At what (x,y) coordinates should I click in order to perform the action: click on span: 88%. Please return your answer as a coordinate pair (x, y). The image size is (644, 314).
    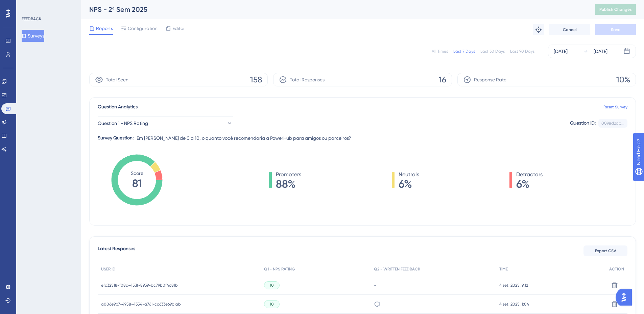
    Looking at the image, I should click on (289, 184).